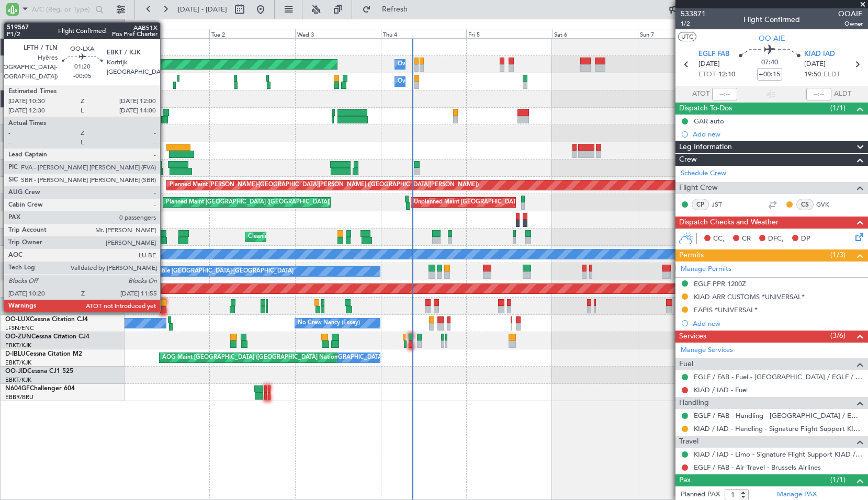  Describe the element at coordinates (838, 335) in the screenshot. I see `span: (3/6)` at that location.